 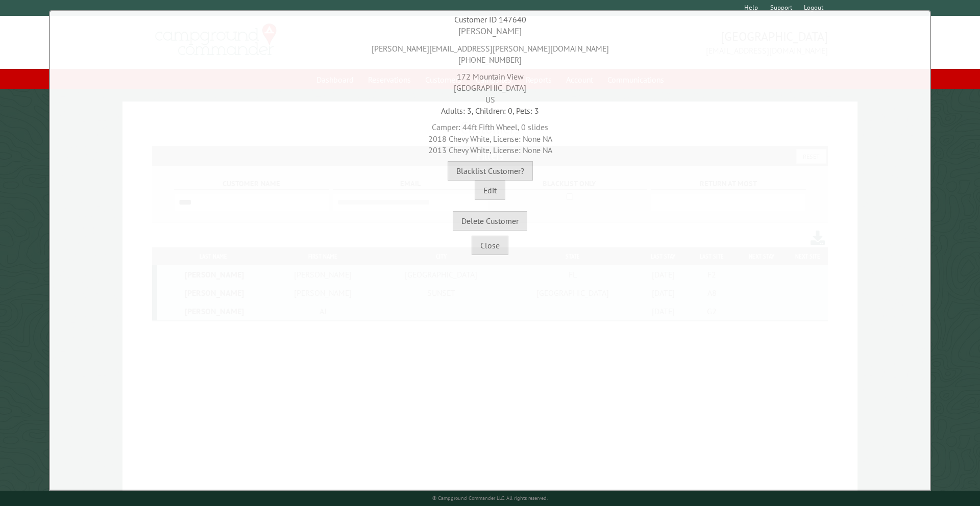 I want to click on button: Delete Customer, so click(x=490, y=221).